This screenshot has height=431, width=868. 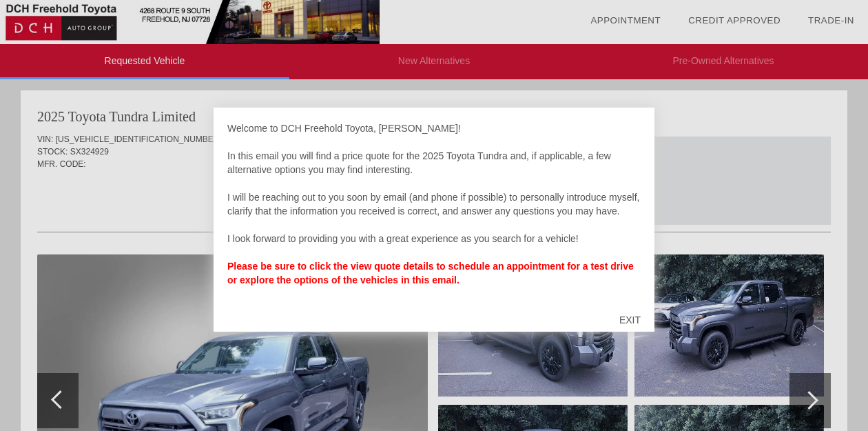 What do you see at coordinates (431, 273) in the screenshot?
I see `strong: Please be sure to click the view quote details to schedule an appointment for a test drive or exp...` at bounding box center [431, 273].